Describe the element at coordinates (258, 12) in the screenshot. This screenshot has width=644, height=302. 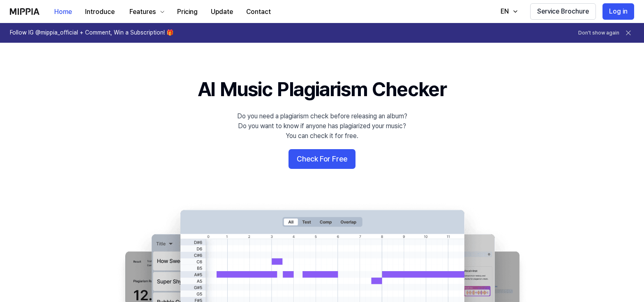
I see `a: Contact` at that location.